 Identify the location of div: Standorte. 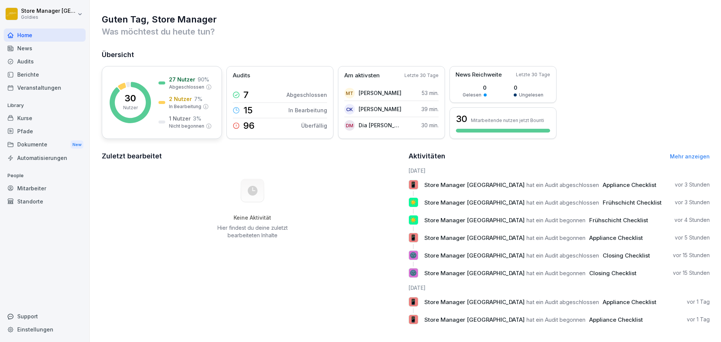
(45, 201).